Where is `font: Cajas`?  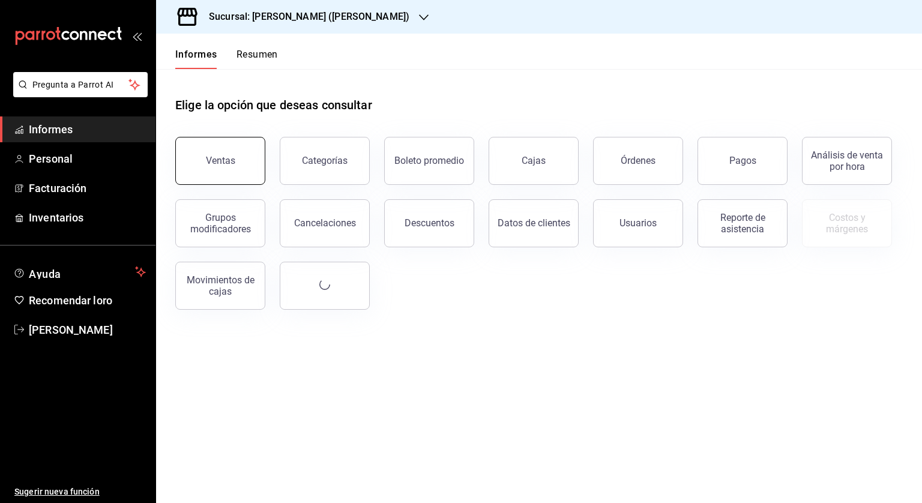 font: Cajas is located at coordinates (534, 160).